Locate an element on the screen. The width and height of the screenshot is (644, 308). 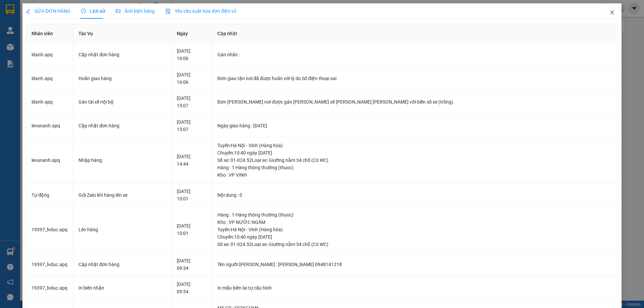
th: Ngày is located at coordinates (191, 34).